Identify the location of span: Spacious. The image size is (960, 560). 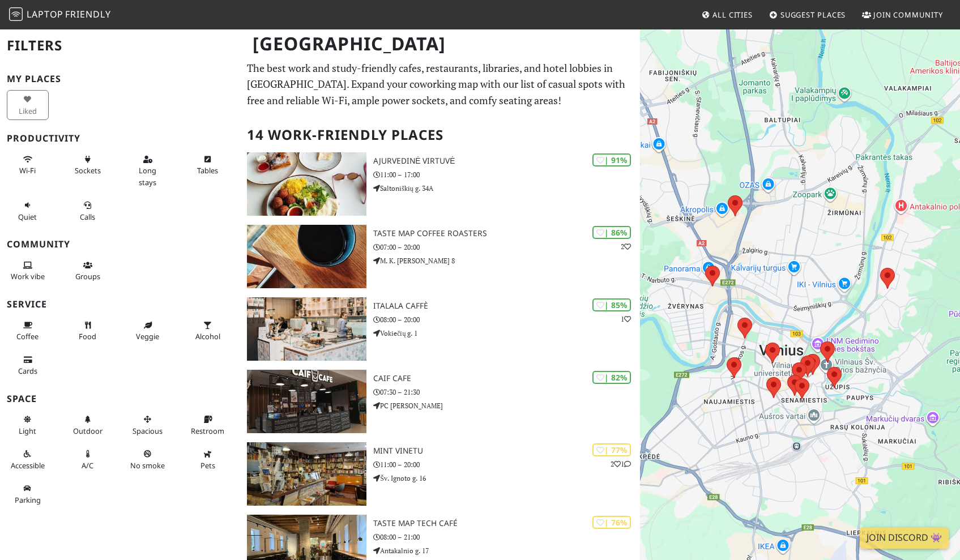
(147, 431).